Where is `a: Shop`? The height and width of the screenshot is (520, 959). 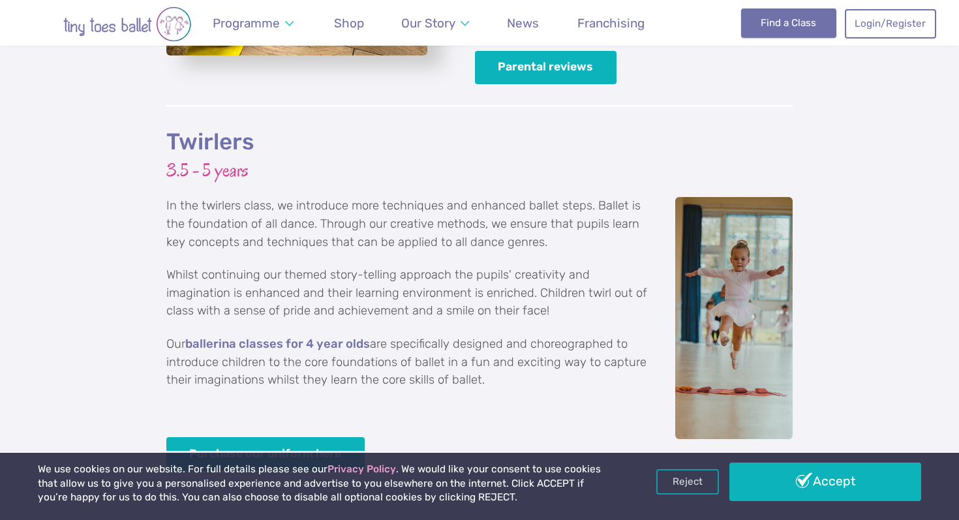
a: Shop is located at coordinates (348, 23).